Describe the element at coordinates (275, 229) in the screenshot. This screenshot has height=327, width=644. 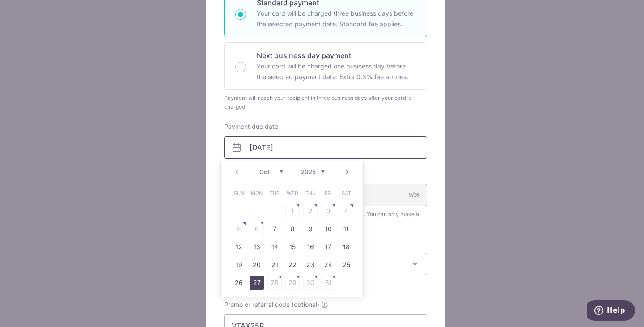
I see `a: 7` at that location.